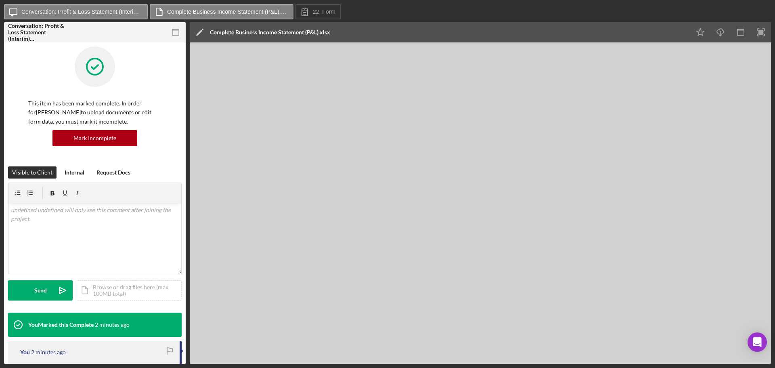 The height and width of the screenshot is (368, 775). Describe the element at coordinates (74, 172) in the screenshot. I see `button: Internal` at that location.